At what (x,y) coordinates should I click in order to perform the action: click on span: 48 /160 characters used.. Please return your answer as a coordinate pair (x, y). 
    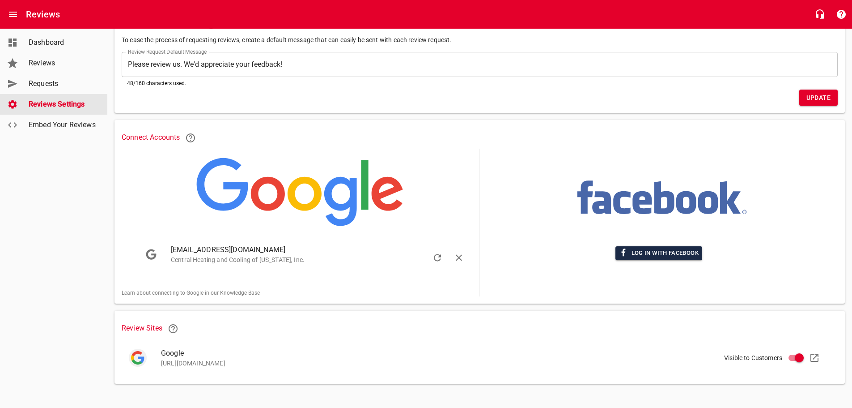
    Looking at the image, I should click on (157, 83).